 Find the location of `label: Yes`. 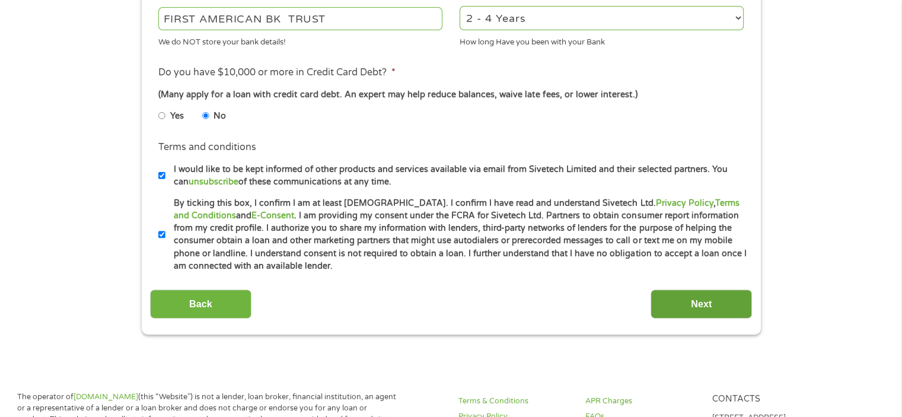

label: Yes is located at coordinates (177, 116).